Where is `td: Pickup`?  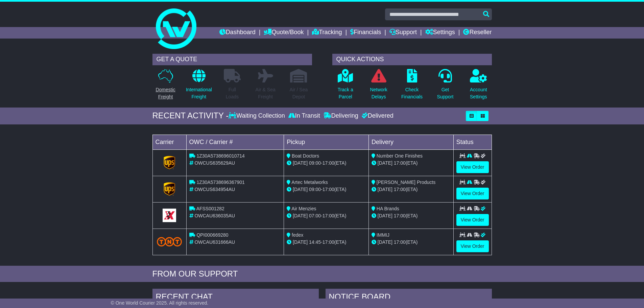 td: Pickup is located at coordinates (326, 142).